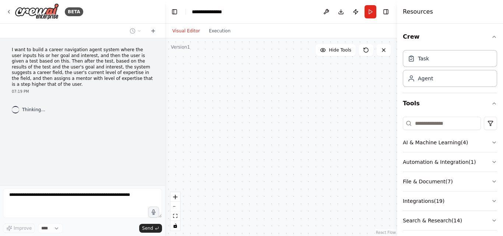 Image resolution: width=503 pixels, height=236 pixels. What do you see at coordinates (154, 212) in the screenshot?
I see `button: Click to speak your automation idea` at bounding box center [154, 212].